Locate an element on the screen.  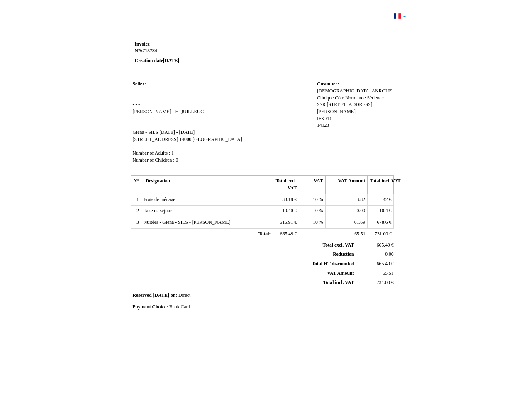
td: 1 is located at coordinates (136, 200).